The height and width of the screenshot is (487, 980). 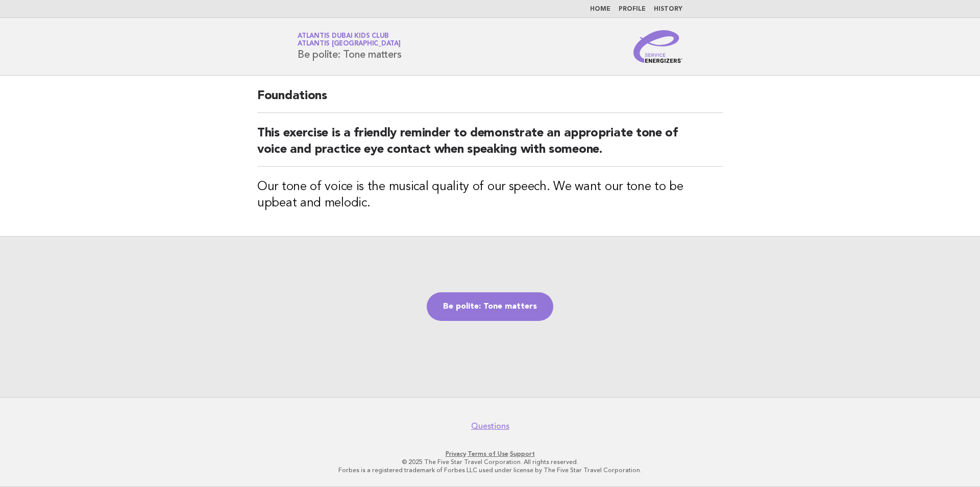 I want to click on a: Be polite: Tone matters, so click(x=490, y=307).